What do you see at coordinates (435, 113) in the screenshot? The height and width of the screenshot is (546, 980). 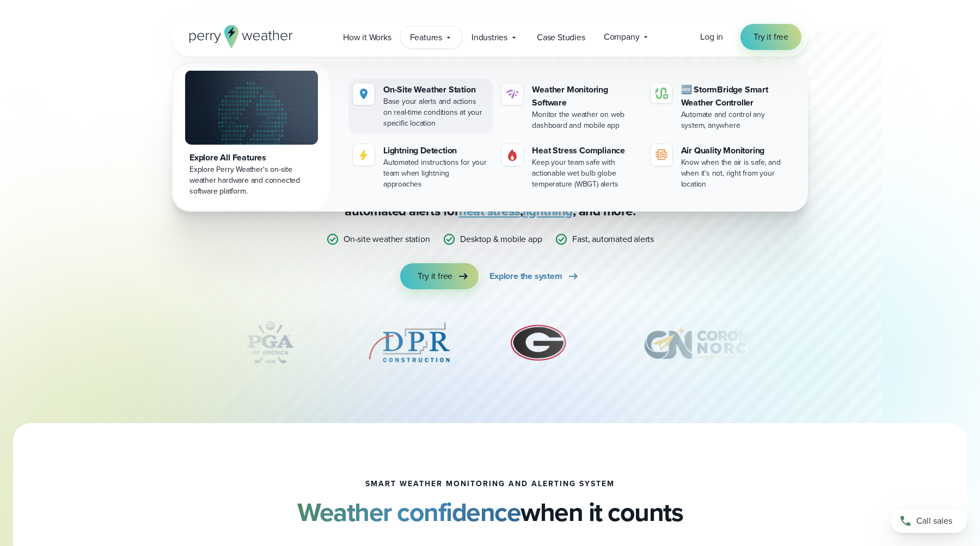 I see `div: Base your alerts and actions on real-time conditions at your specific location` at bounding box center [435, 113].